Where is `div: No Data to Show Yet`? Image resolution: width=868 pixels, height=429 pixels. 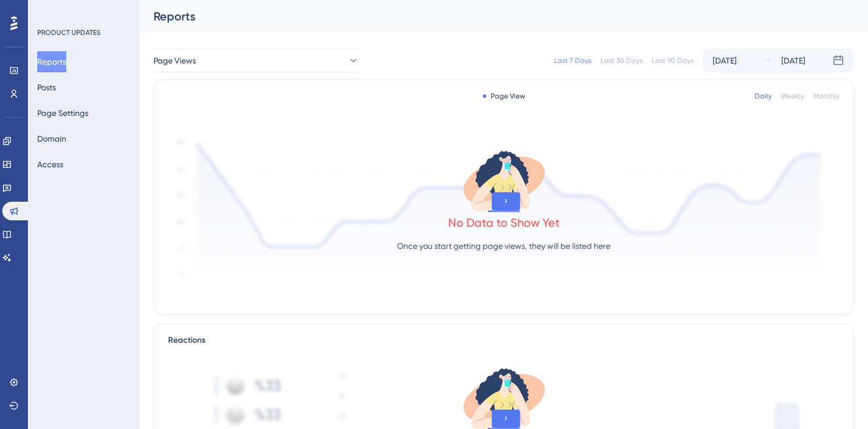 div: No Data to Show Yet is located at coordinates (504, 222).